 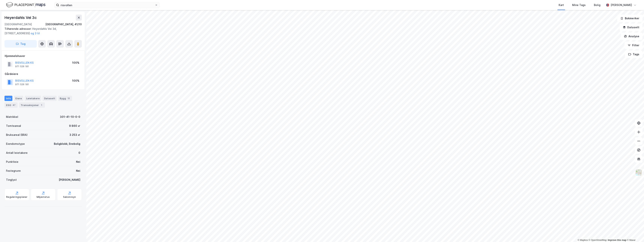 What do you see at coordinates (17, 197) in the screenshot?
I see `div: Reguleringsplaner` at bounding box center [17, 197].